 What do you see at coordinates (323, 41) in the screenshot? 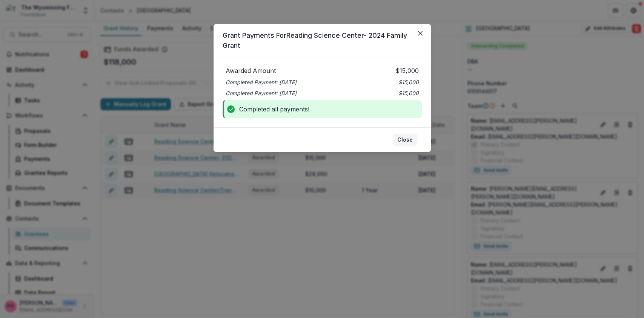
I see `header: Grant Payments For Reading Science Center- 2024 Family Grant` at bounding box center [323, 41].